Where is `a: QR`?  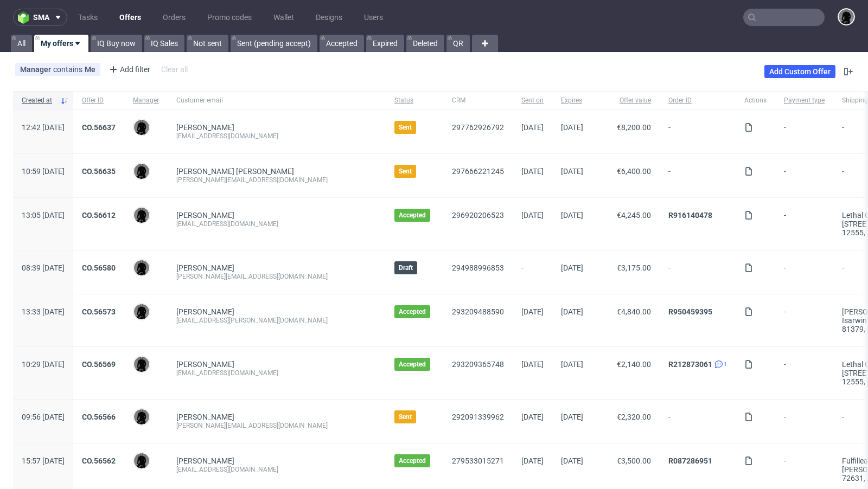 a: QR is located at coordinates (458, 43).